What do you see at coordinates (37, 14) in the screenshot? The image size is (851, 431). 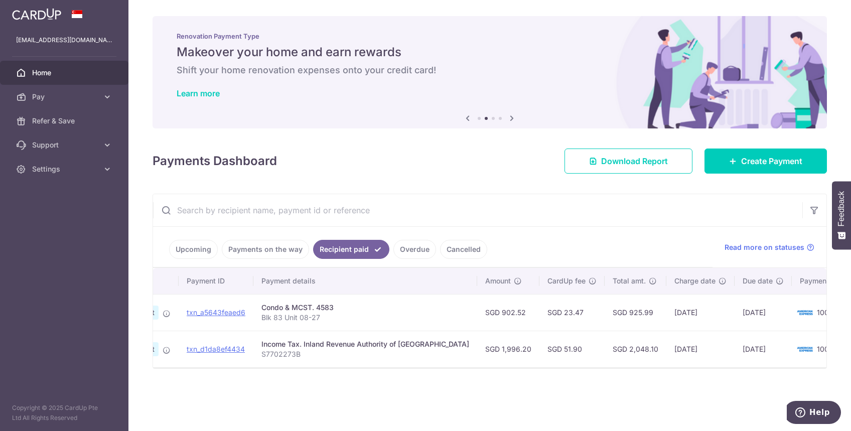 I see `img: CardUp` at bounding box center [37, 14].